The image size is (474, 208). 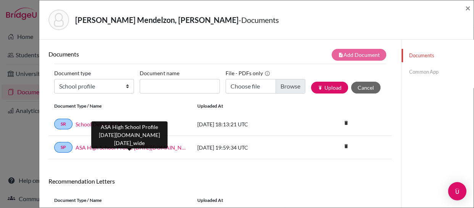 I want to click on i: note_add, so click(x=341, y=55).